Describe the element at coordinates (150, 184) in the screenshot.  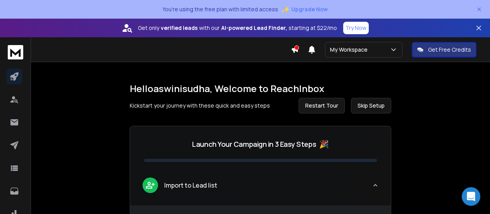
I see `img: lead` at that location.